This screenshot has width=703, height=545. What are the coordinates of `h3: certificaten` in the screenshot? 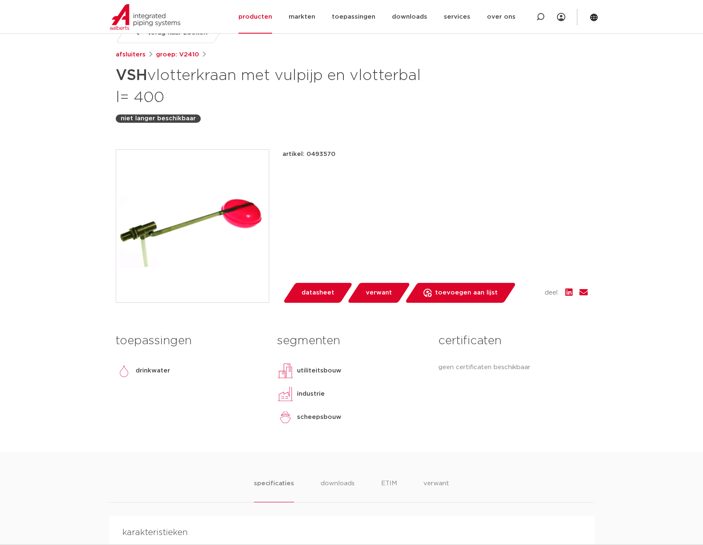 It's located at (513, 341).